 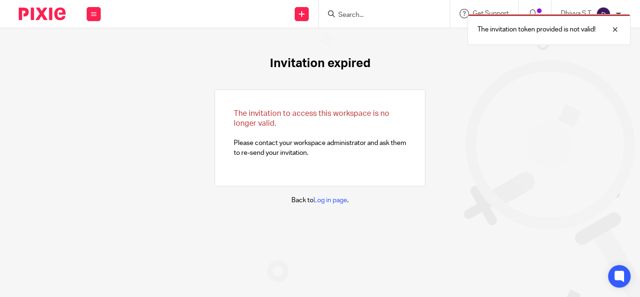 What do you see at coordinates (320, 63) in the screenshot?
I see `h1: Invitation expired` at bounding box center [320, 63].